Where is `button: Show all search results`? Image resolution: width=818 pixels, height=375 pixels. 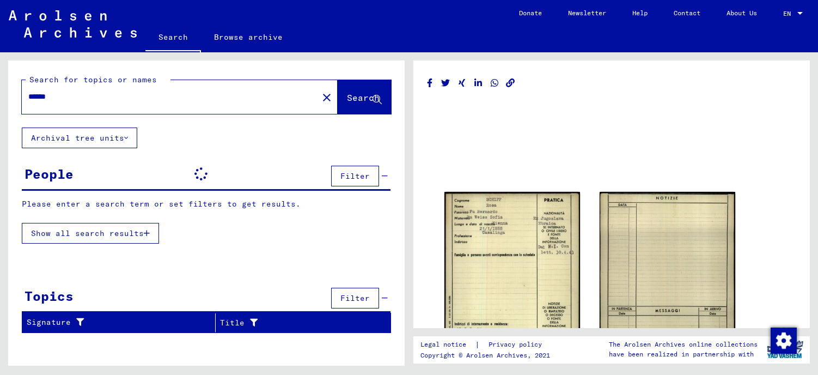
button: Show all search results is located at coordinates (90, 233).